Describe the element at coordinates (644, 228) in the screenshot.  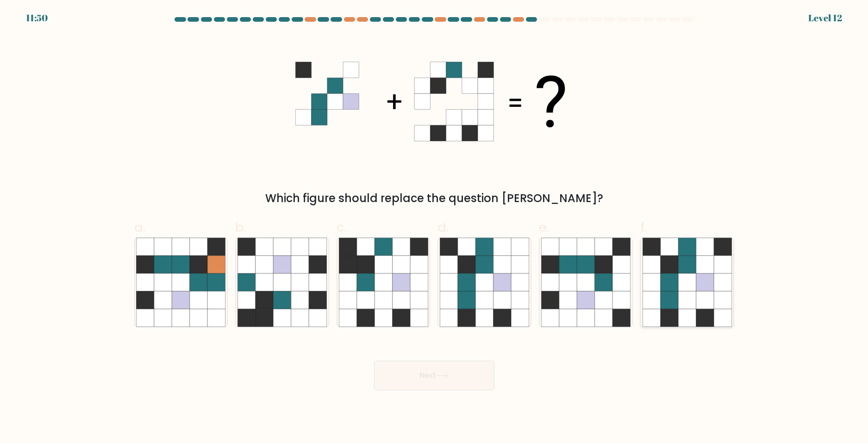
I see `span: f.` at that location.